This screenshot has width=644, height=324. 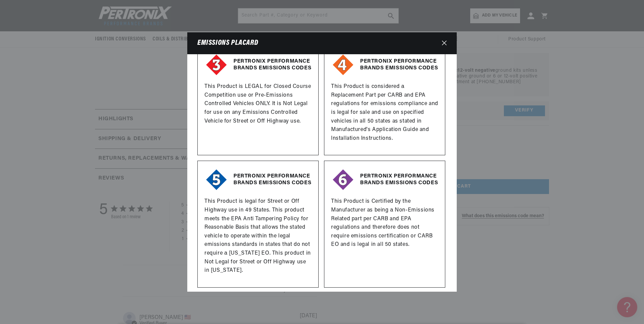 I want to click on p: This Product is Certified by the Manufacturer as being а Non-Emissions Related part per CARB and ..., so click(x=385, y=223).